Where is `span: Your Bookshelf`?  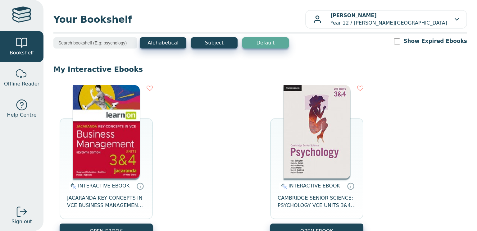
span: Your Bookshelf is located at coordinates (179, 19).